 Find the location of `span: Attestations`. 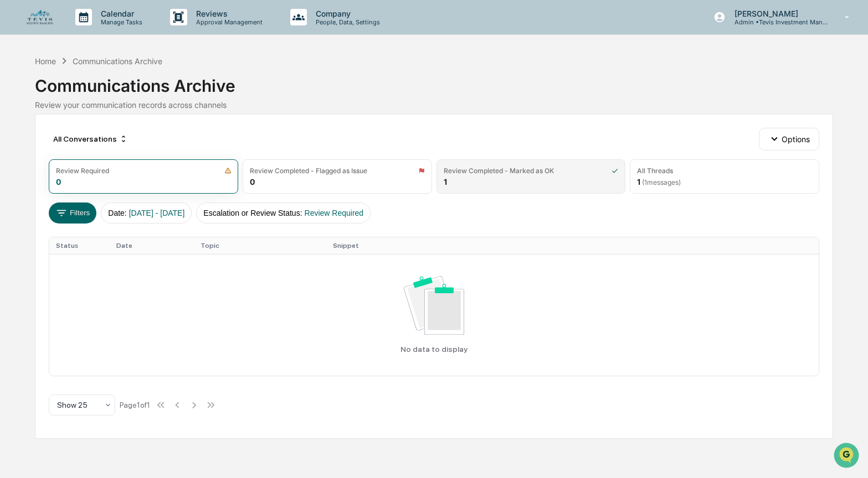

span: Attestations is located at coordinates (114, 145).